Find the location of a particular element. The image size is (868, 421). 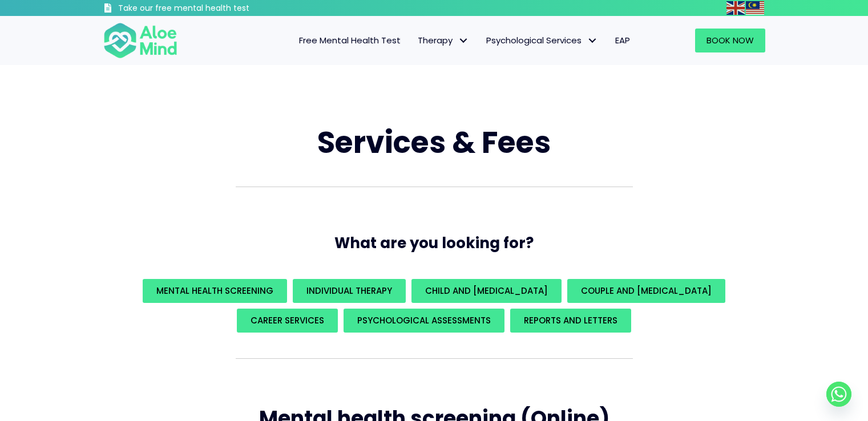

nav: Menu is located at coordinates (416, 40).